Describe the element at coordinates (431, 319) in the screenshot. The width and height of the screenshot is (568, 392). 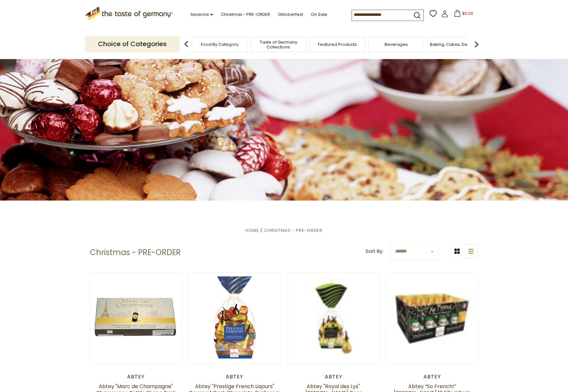
I see `img: Abtey "So French" Marc de Champagne` at that location.